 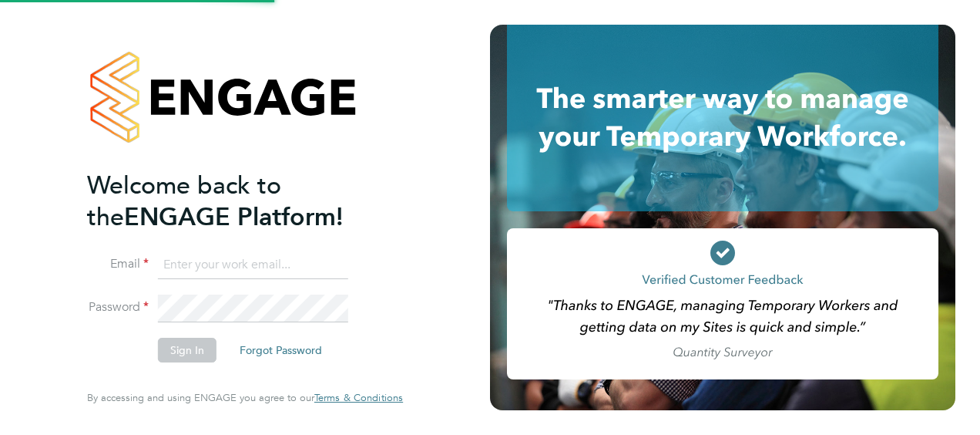 I want to click on label: Email, so click(x=118, y=264).